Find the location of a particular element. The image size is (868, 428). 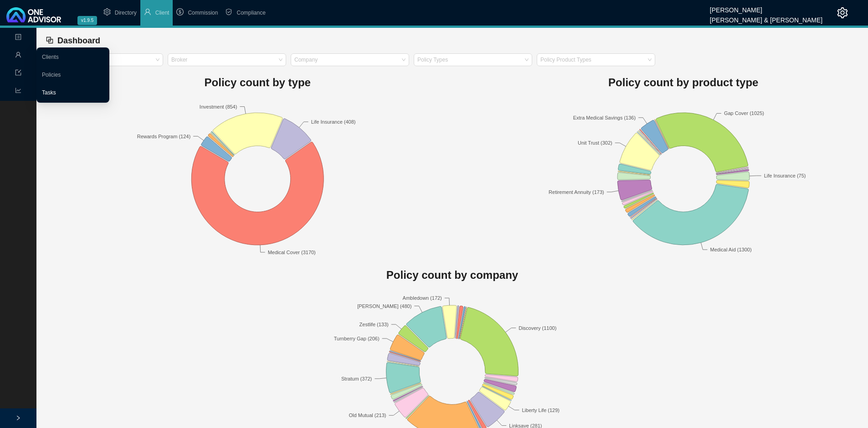

span: dollar is located at coordinates (180, 12).